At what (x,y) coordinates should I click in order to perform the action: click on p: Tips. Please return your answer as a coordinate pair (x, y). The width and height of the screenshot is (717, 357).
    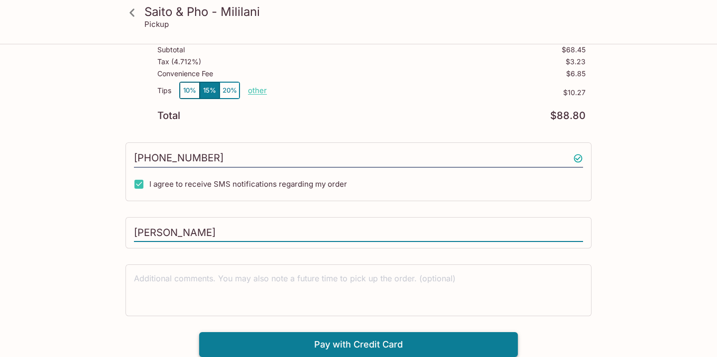
    Looking at the image, I should click on (164, 91).